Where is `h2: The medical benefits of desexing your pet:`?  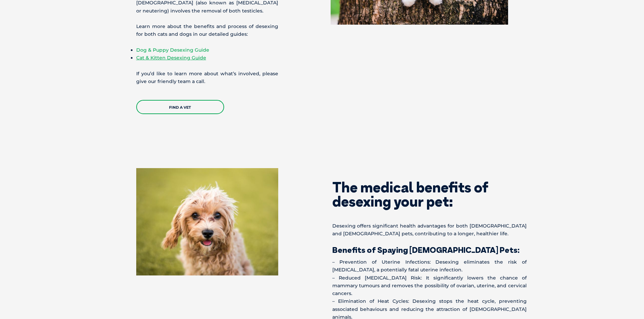
h2: The medical benefits of desexing your pet: is located at coordinates (429, 194).